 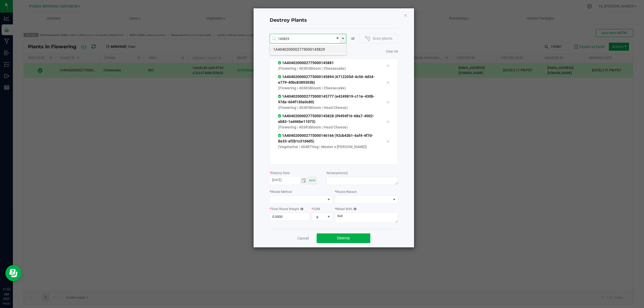 What do you see at coordinates (340, 173) in the screenshot?
I see `span: (optional)` at bounding box center [340, 173].